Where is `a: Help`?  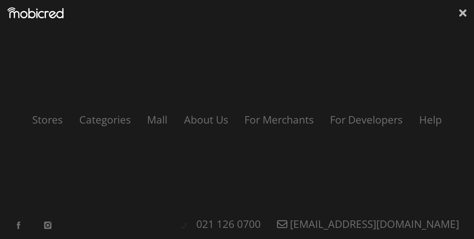
a: Help is located at coordinates (430, 119).